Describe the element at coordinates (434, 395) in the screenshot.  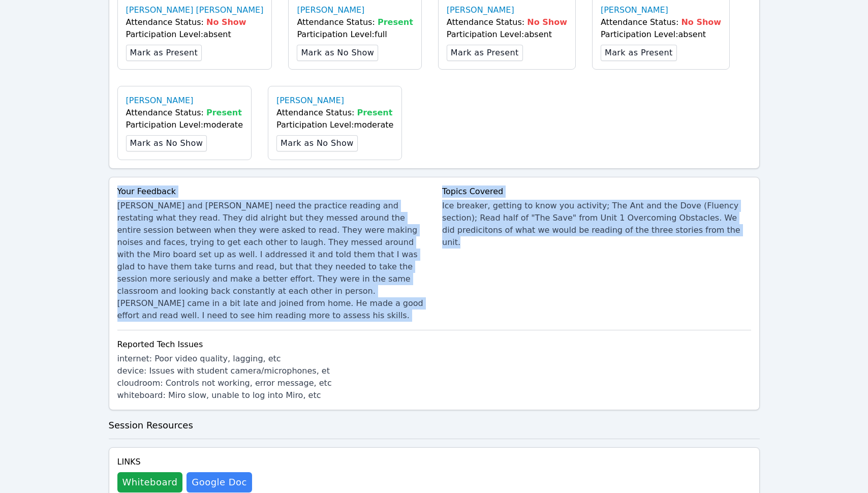
I see `li: whiteboard : Miro slow, unable to log into Miro, etc` at that location.